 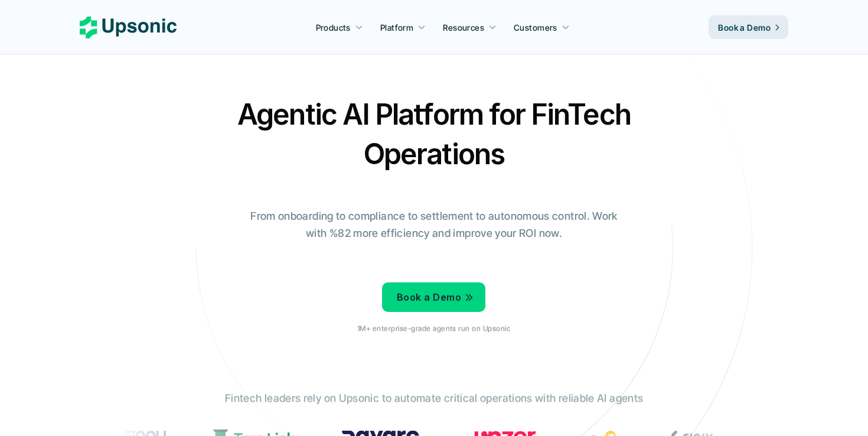 What do you see at coordinates (434, 225) in the screenshot?
I see `p: From onboarding to compliance to settlement to autonomous control. Work with %82 more efficiency ...` at bounding box center [434, 225].